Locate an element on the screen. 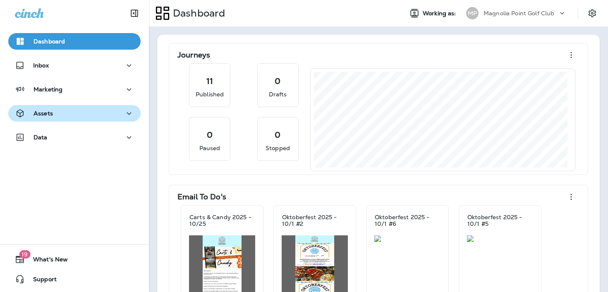 This screenshot has height=292, width=608. button: Dashboard is located at coordinates (74, 41).